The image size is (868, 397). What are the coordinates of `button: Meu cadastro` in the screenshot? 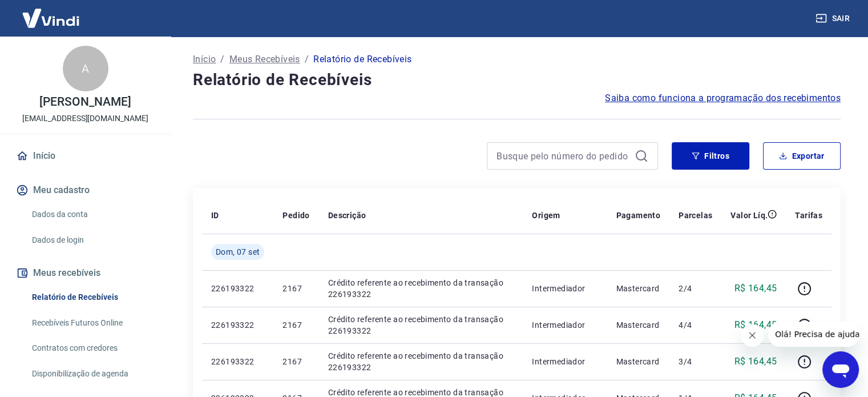 It's located at (85, 190).